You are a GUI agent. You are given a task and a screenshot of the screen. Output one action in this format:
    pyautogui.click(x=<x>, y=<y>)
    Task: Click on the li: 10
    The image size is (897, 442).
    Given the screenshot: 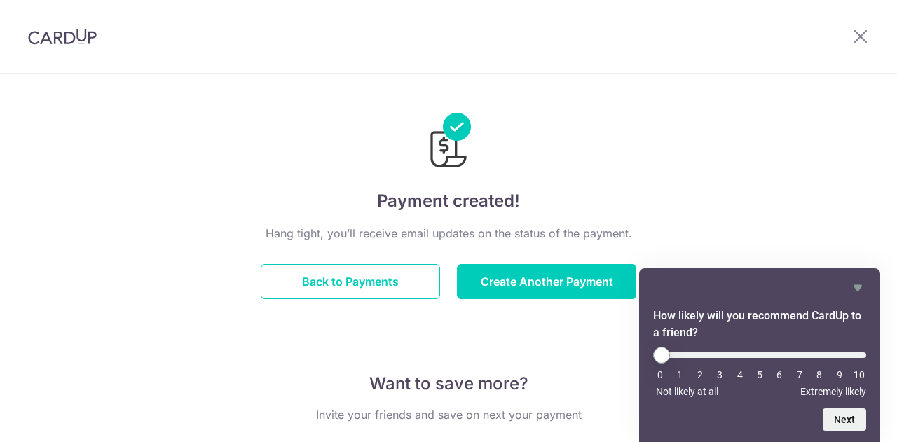 What is the action you would take?
    pyautogui.click(x=859, y=375)
    